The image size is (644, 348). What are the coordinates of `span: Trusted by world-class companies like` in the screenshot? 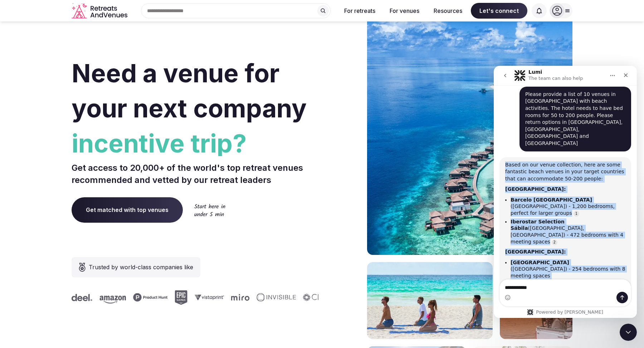 It's located at (141, 267).